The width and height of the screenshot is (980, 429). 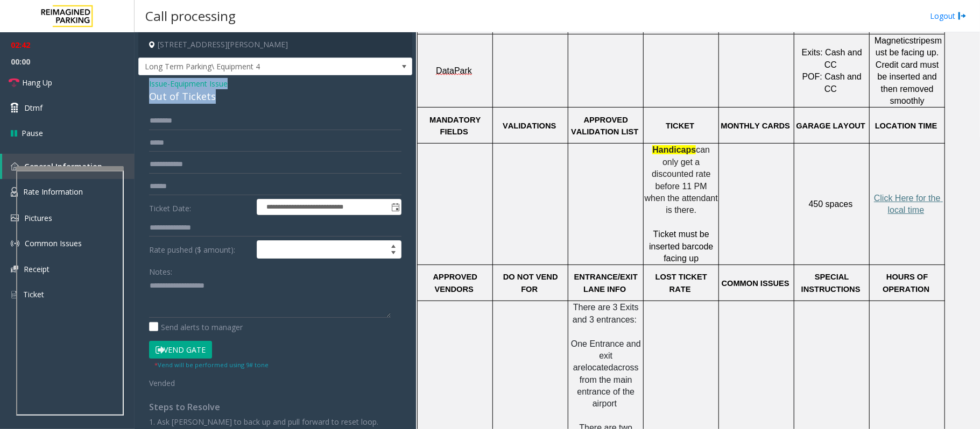 I want to click on button: Vend Gate, so click(x=180, y=350).